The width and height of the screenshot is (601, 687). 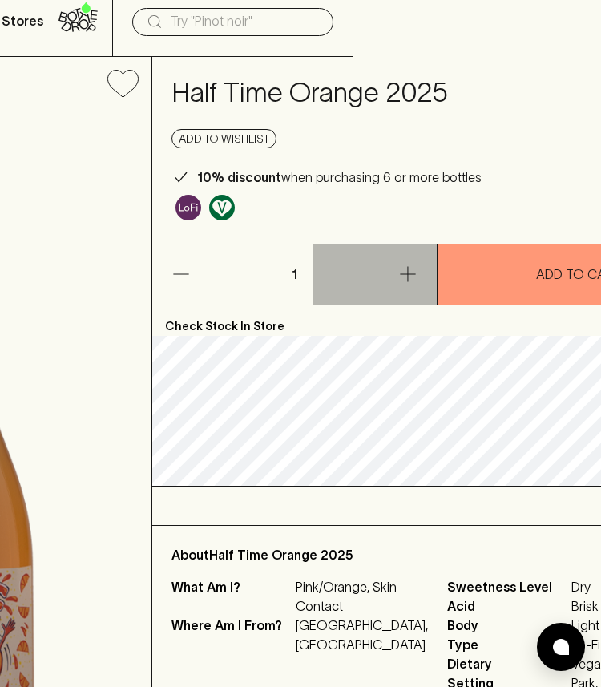 What do you see at coordinates (188, 208) in the screenshot?
I see `a: Some may call it natural, others minimum intervention, either way, it’s hands off & maybe even a ...` at bounding box center [188, 208].